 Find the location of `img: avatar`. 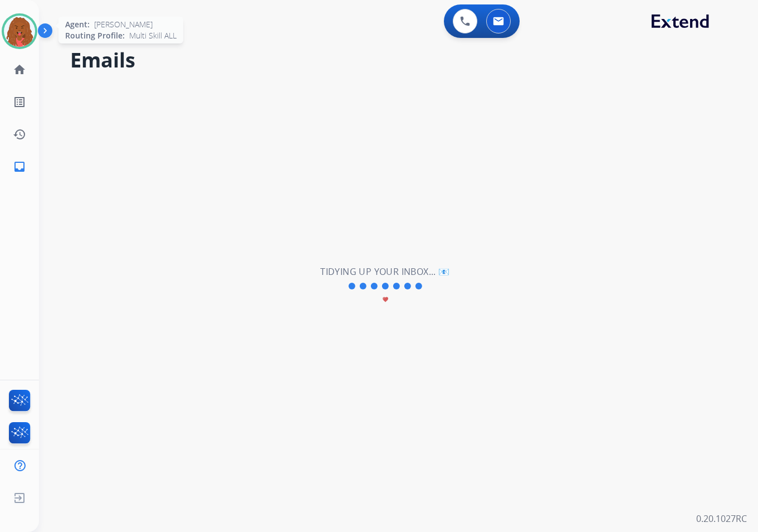

img: avatar is located at coordinates (20, 31).